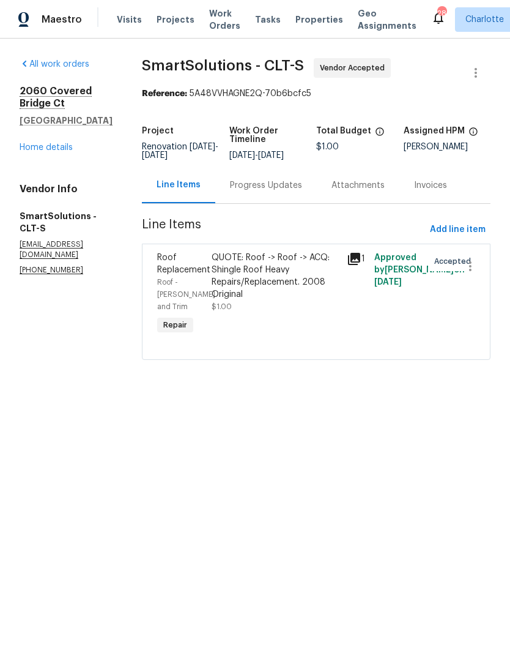  What do you see at coordinates (344, 131) in the screenshot?
I see `h5: Total Budget` at bounding box center [344, 131].